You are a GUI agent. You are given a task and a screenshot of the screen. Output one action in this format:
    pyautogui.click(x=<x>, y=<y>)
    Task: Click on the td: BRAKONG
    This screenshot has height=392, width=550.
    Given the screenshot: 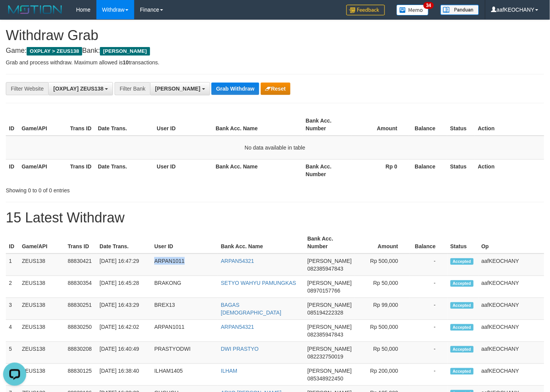 What is the action you would take?
    pyautogui.click(x=185, y=287)
    